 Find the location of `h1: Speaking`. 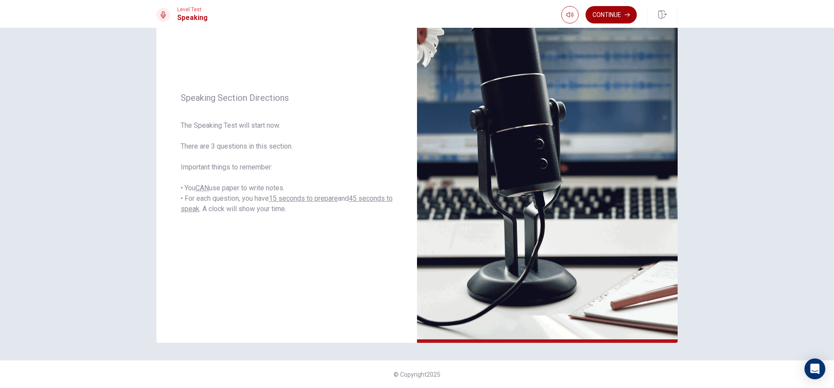

h1: Speaking is located at coordinates (192, 18).